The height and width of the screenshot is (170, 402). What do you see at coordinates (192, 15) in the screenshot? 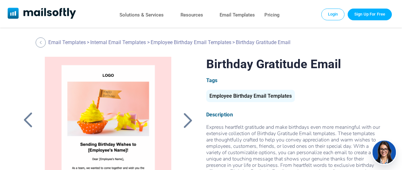
I see `a: Resources` at bounding box center [192, 15].